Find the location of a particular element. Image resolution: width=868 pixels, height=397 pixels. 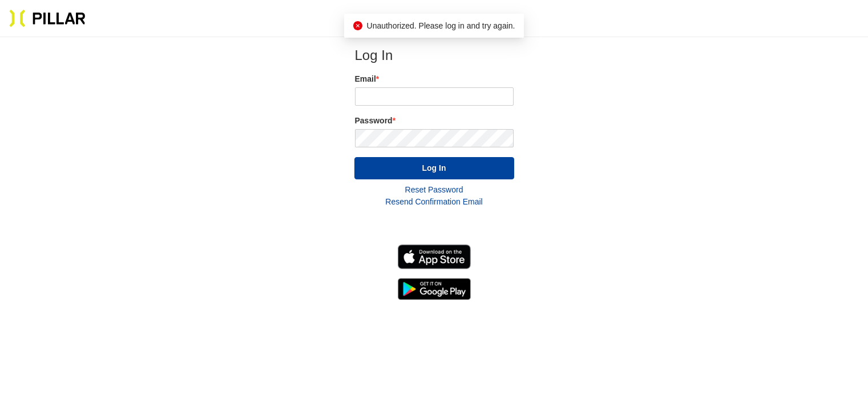

label: Email is located at coordinates (434, 79).